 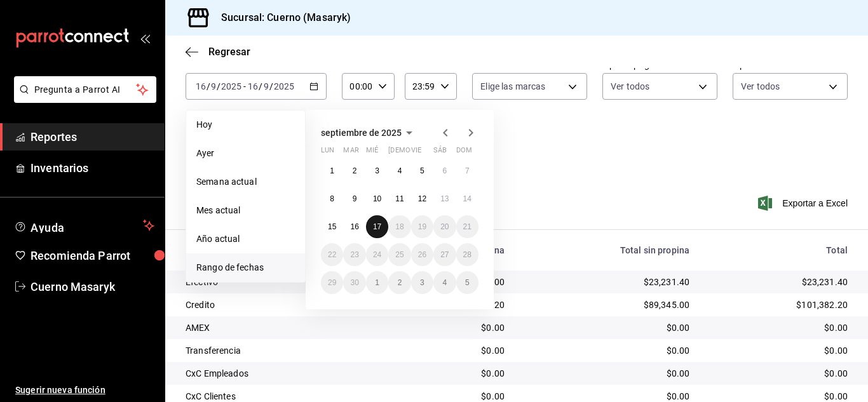 I want to click on abbr: 17 de septiembre de 2025, so click(x=377, y=227).